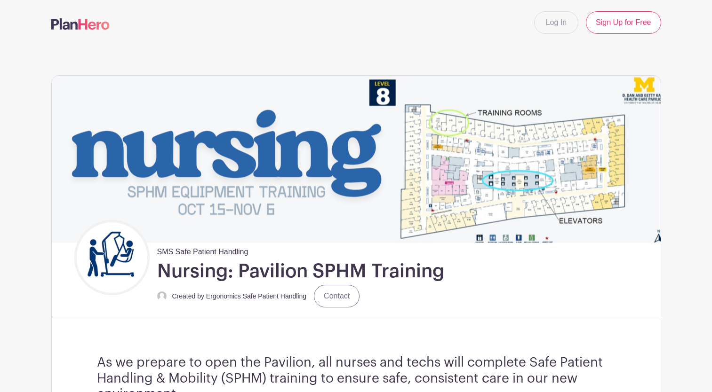  Describe the element at coordinates (239, 296) in the screenshot. I see `small: Created by Ergonomics Safe Patient Handling` at that location.